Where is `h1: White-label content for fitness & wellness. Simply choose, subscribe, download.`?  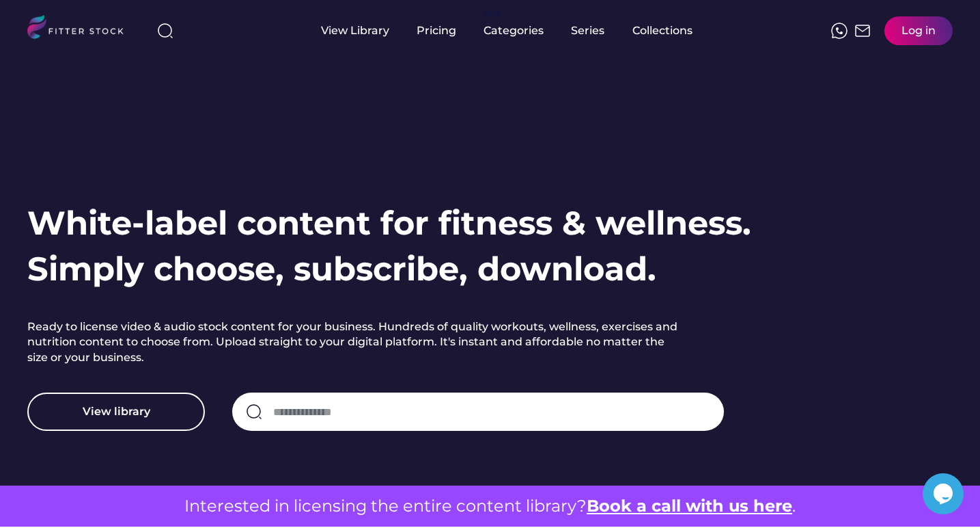 h1: White-label content for fitness & wellness. Simply choose, subscribe, download. is located at coordinates (389, 246).